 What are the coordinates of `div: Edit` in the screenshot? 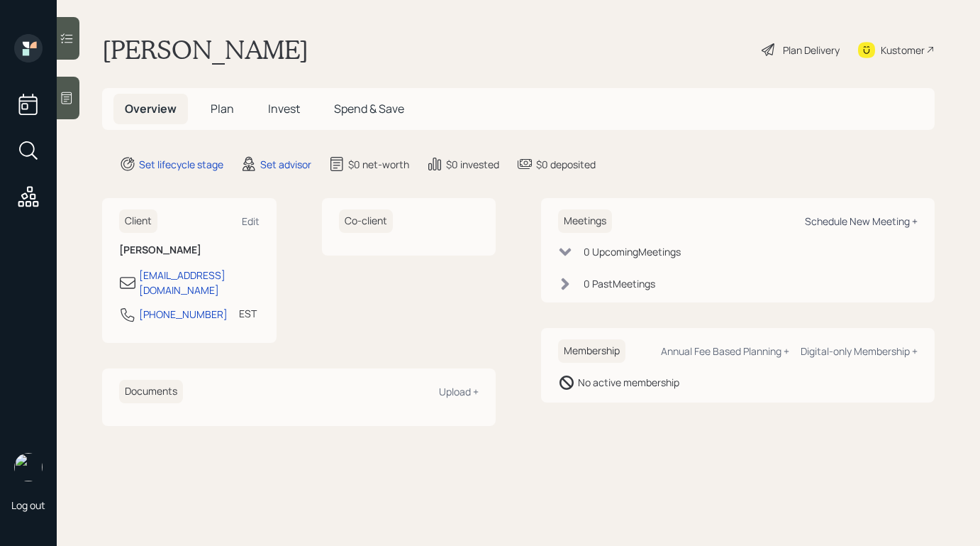 It's located at (251, 221).